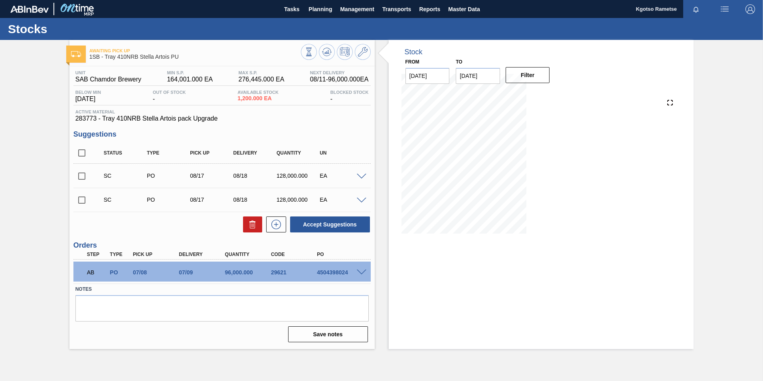 This screenshot has height=381, width=763. Describe the element at coordinates (292, 9) in the screenshot. I see `span: Tasks` at that location.